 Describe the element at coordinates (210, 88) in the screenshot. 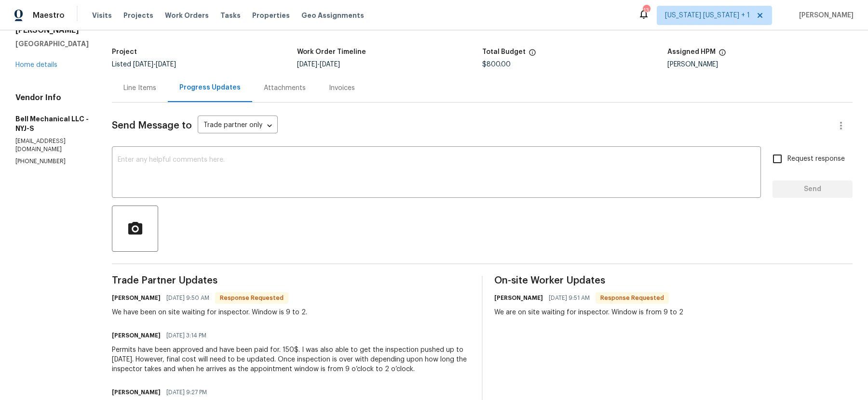

I see `div: Progress Updates` at that location.